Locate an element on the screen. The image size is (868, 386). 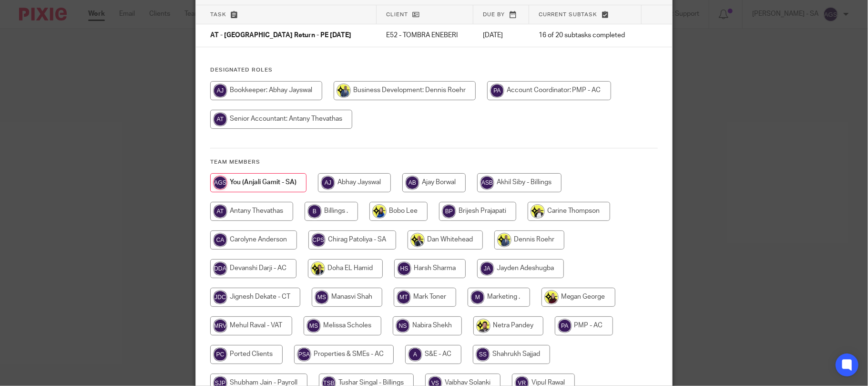
span: Task is located at coordinates (218, 14).